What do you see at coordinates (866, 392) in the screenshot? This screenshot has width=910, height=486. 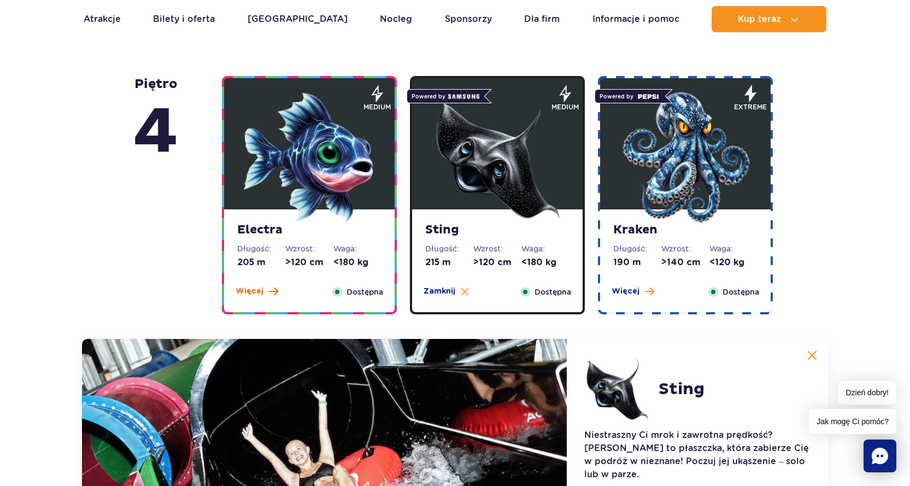 I see `span: Dzień dobry!` at bounding box center [866, 392].